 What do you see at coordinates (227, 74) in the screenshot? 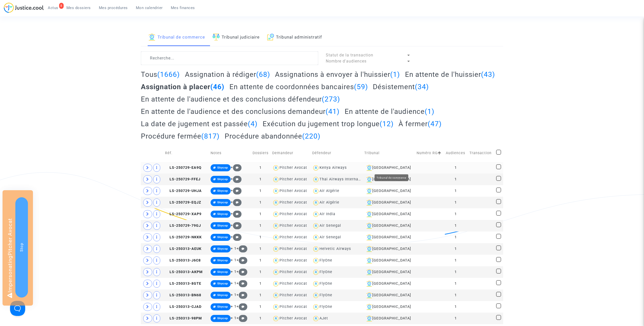
I see `h2: Assignation à rédiger` at bounding box center [227, 74].